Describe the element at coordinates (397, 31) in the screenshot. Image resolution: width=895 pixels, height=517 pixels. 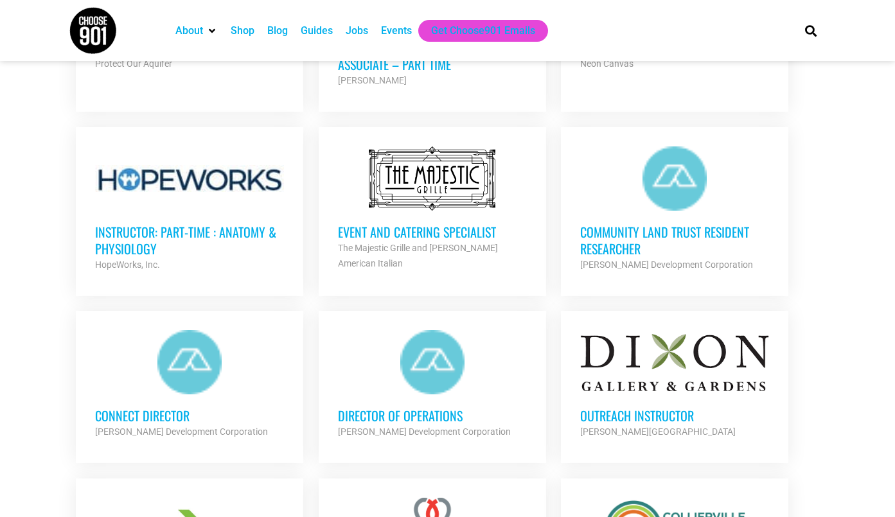
I see `a: Events` at that location.